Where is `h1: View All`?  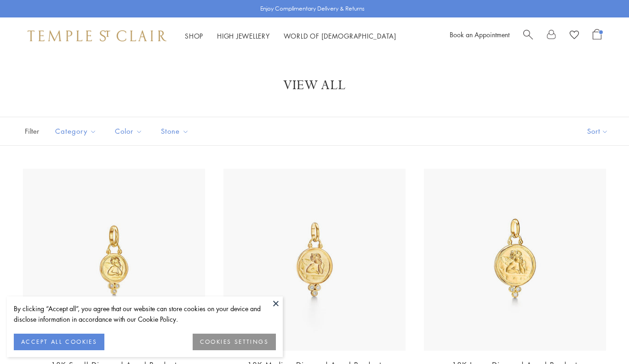
h1: View All is located at coordinates (314, 86).